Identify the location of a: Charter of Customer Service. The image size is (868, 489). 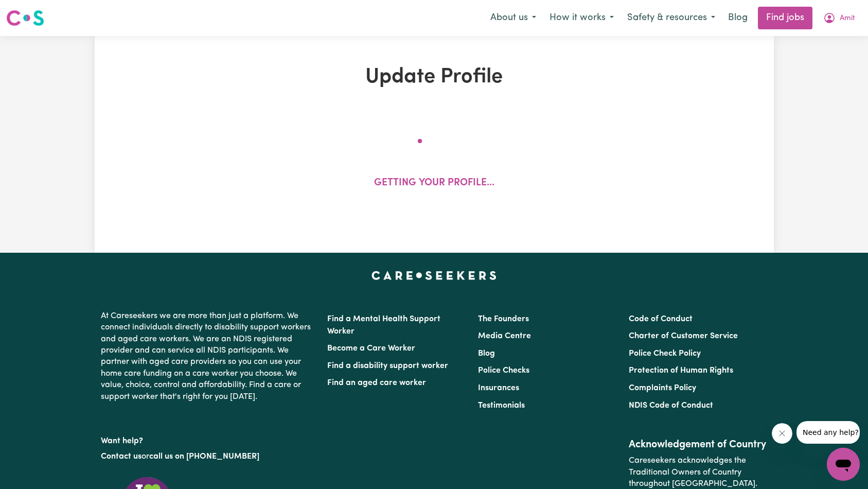
(684, 336).